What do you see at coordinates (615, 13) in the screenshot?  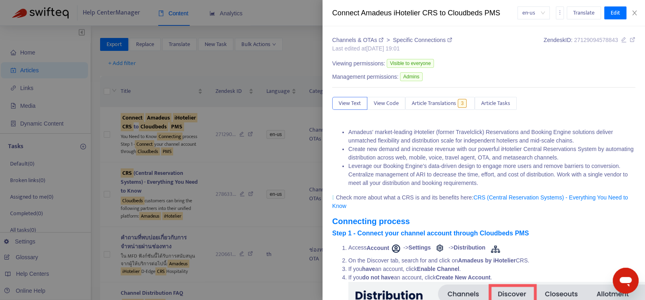 I see `span: Edit` at bounding box center [615, 13].